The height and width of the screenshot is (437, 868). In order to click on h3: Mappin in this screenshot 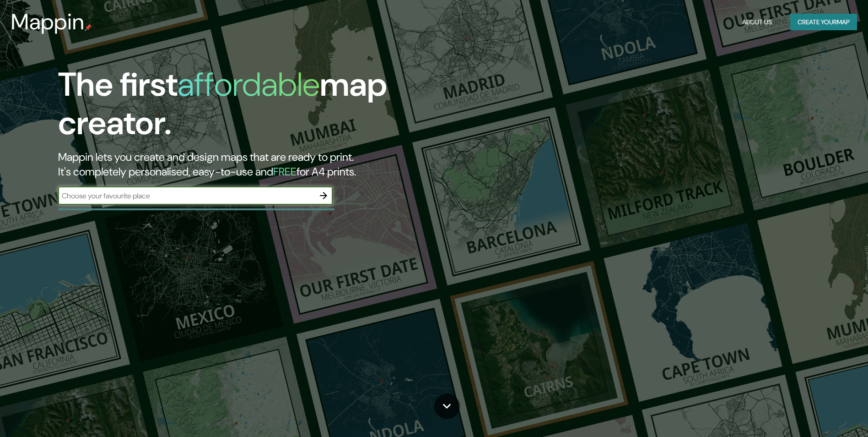, I will do `click(47, 22)`.